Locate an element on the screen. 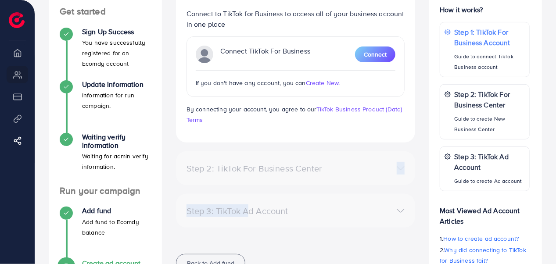  p: Guide to create Ad account is located at coordinates (490, 181).